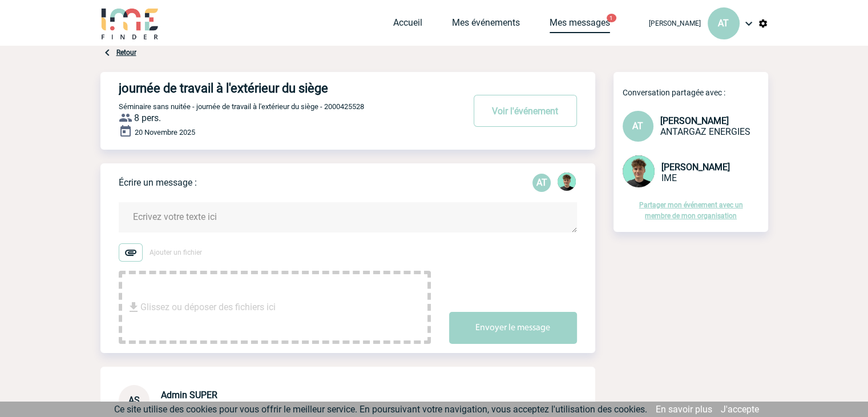 The height and width of the screenshot is (417, 868). What do you see at coordinates (542, 183) in the screenshot?
I see `p: AT` at bounding box center [542, 183].